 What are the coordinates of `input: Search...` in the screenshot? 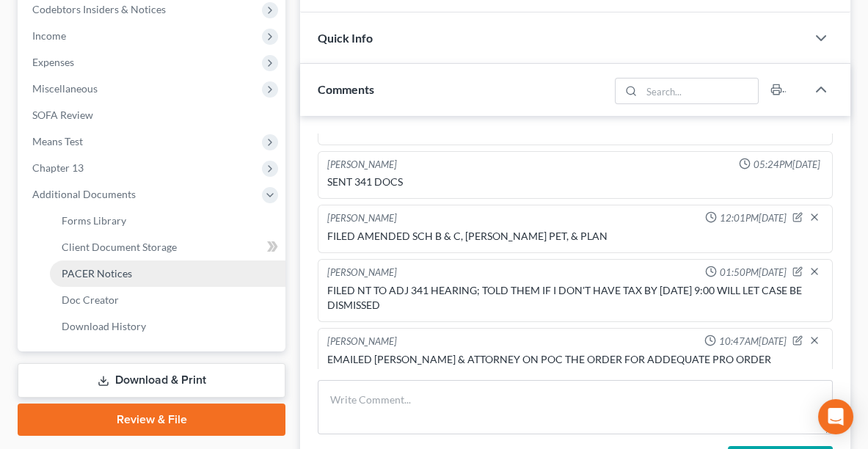 It's located at (700, 91).